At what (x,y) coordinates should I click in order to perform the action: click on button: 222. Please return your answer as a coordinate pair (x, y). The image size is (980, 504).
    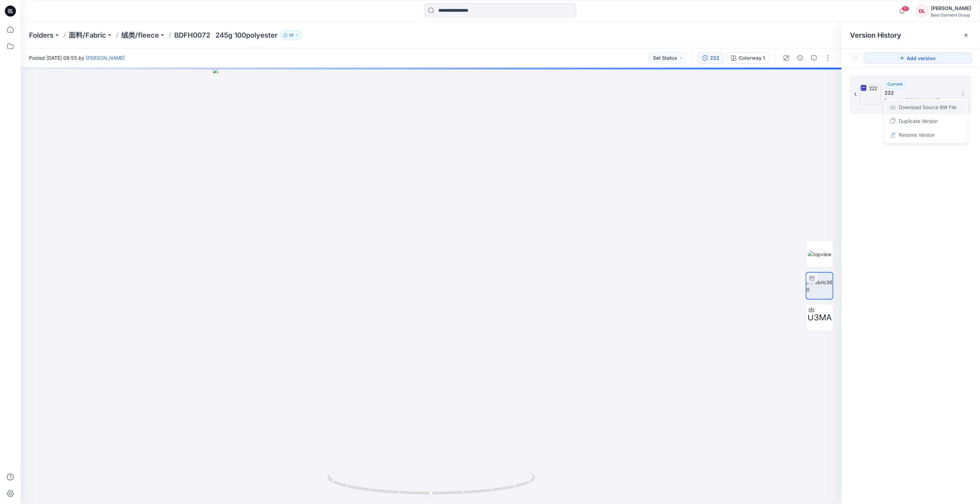
    Looking at the image, I should click on (711, 58).